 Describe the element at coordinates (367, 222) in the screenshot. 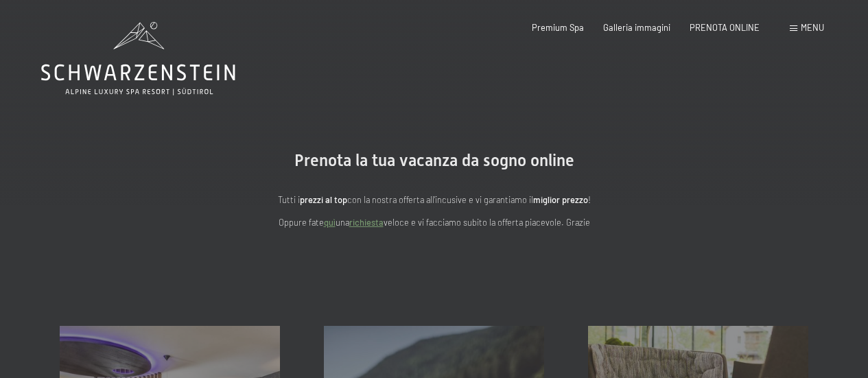

I see `a: richiesta` at that location.